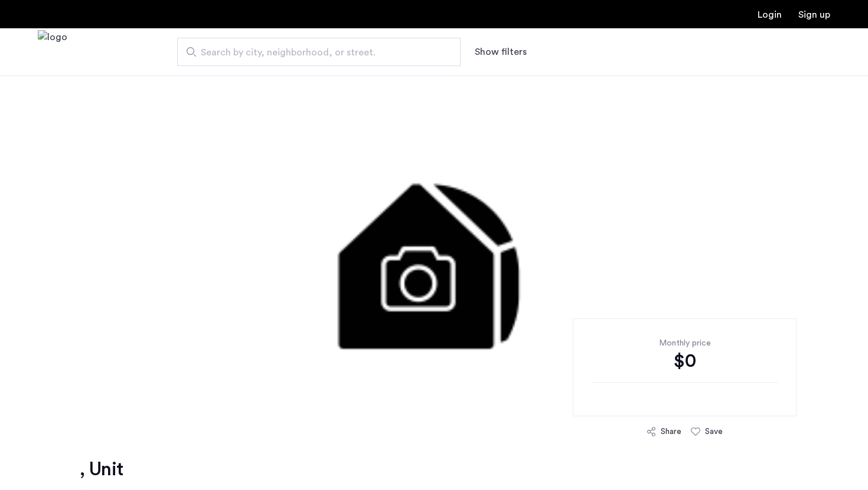  Describe the element at coordinates (684, 343) in the screenshot. I see `div: Monthly price` at that location.